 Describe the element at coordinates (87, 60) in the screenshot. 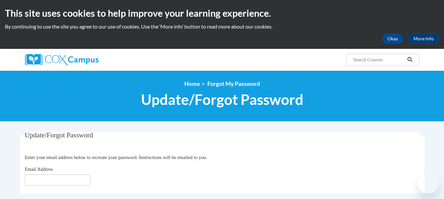

I see `a: Cox Campus` at that location.